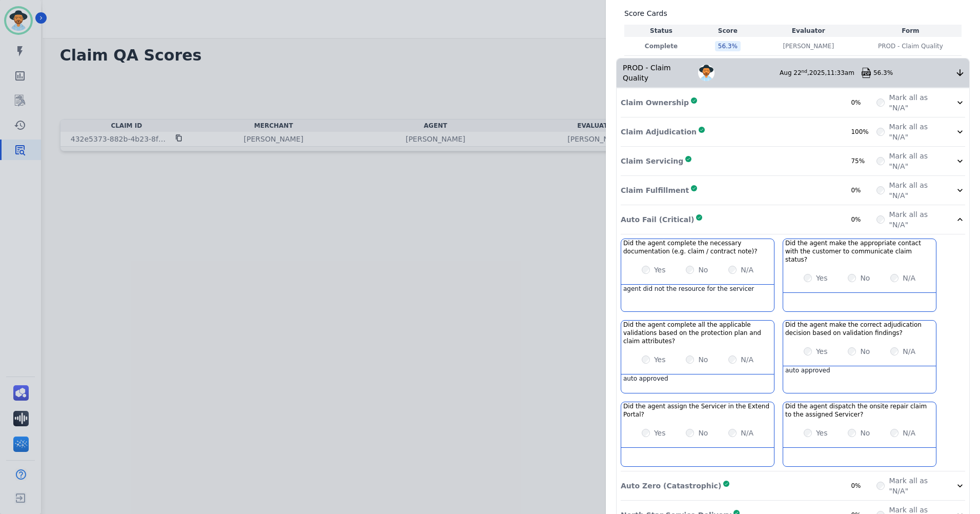  What do you see at coordinates (661, 46) in the screenshot?
I see `p: Complete` at bounding box center [661, 46].